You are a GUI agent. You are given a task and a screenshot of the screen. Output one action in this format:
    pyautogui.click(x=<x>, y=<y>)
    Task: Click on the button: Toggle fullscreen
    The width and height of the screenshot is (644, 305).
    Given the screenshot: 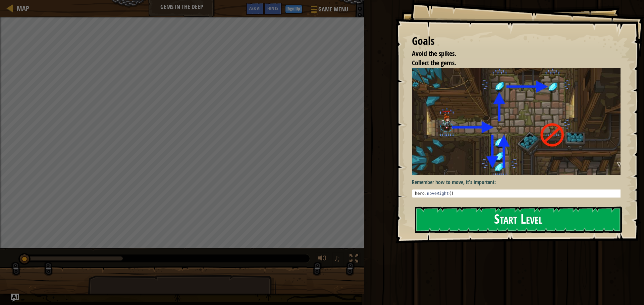 What is the action you would take?
    pyautogui.click(x=354, y=259)
    